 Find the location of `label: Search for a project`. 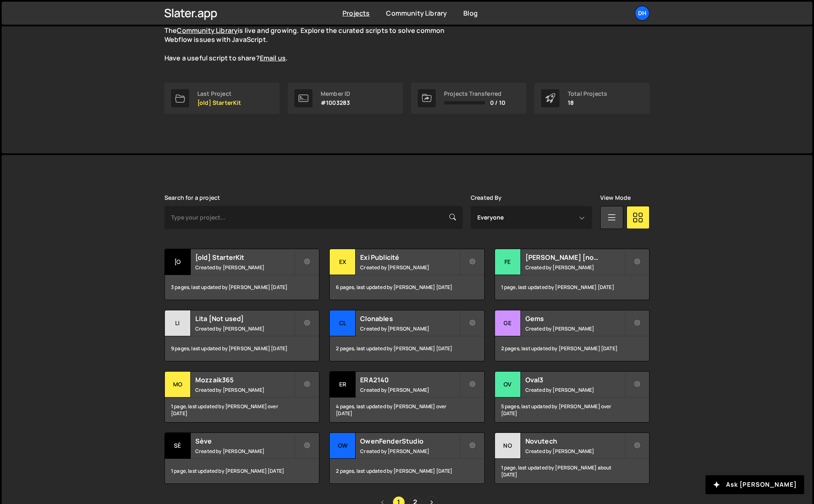

label: Search for a project is located at coordinates (192, 198).